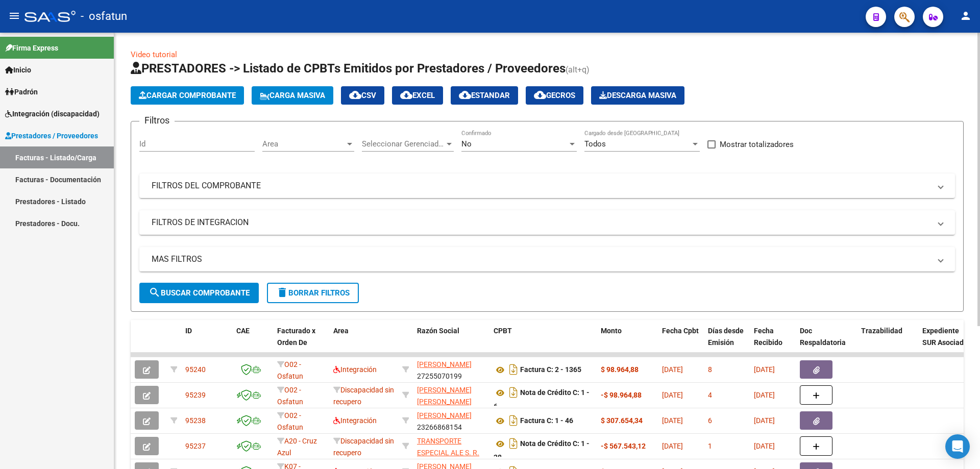 The image size is (980, 469). I want to click on strong: Factura C: 1 - 46, so click(547, 422).